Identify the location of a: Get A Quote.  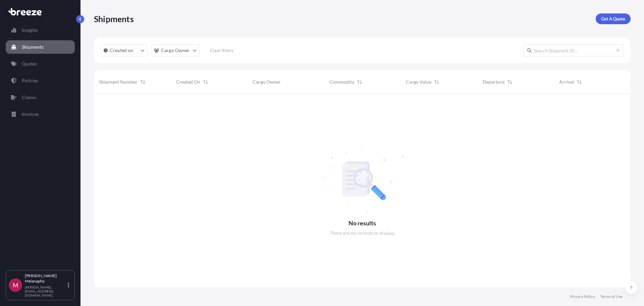
(613, 19).